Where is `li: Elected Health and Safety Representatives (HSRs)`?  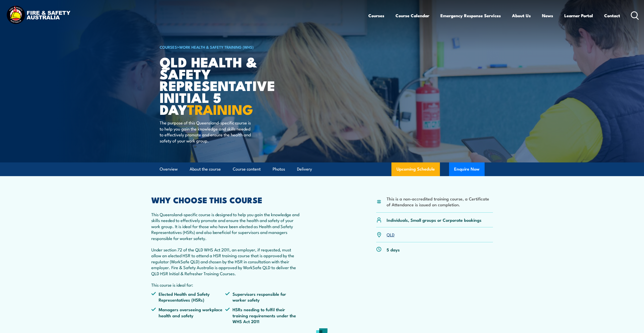 li: Elected Health and Safety Representatives (HSRs) is located at coordinates (188, 297).